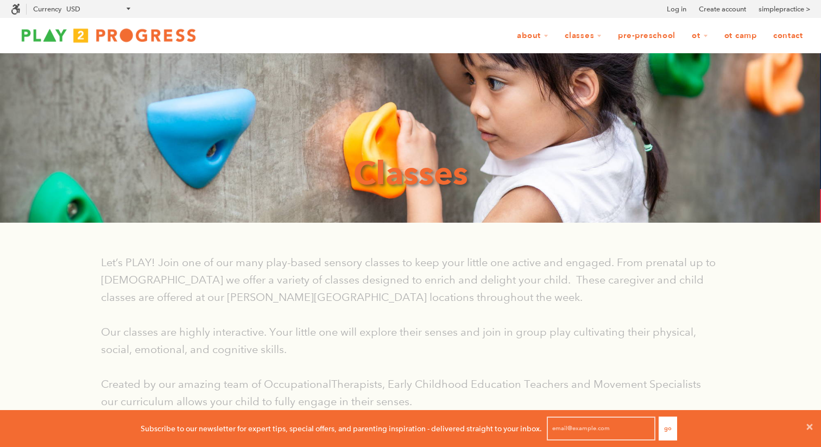 The image size is (821, 447). What do you see at coordinates (411, 280) in the screenshot?
I see `p: Let’s PLAY! Join one of our many play-based sensory classes to keep your little one active and en...` at bounding box center [411, 280].